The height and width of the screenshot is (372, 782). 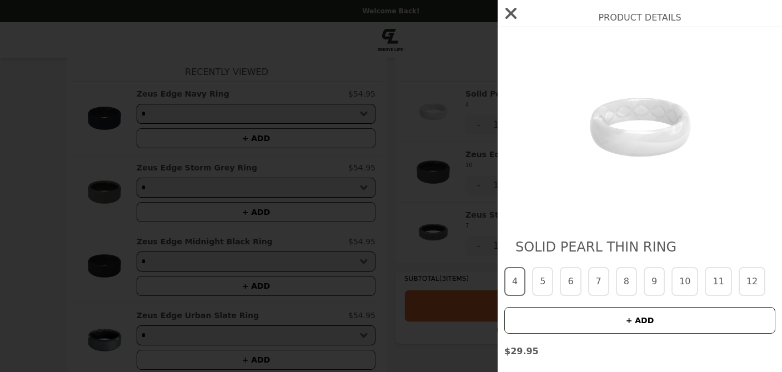 What do you see at coordinates (640, 320) in the screenshot?
I see `button: + ADD` at bounding box center [640, 320].